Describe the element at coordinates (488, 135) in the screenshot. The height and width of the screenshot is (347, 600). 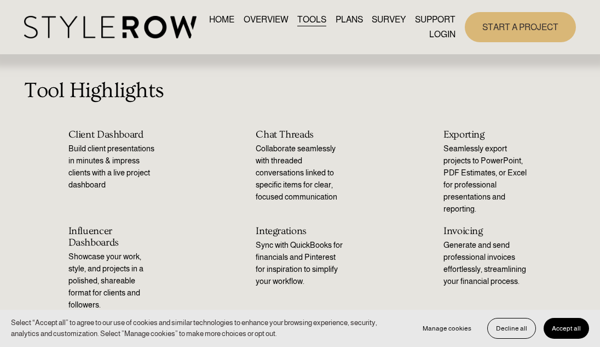
I see `h2: Exporting` at that location.